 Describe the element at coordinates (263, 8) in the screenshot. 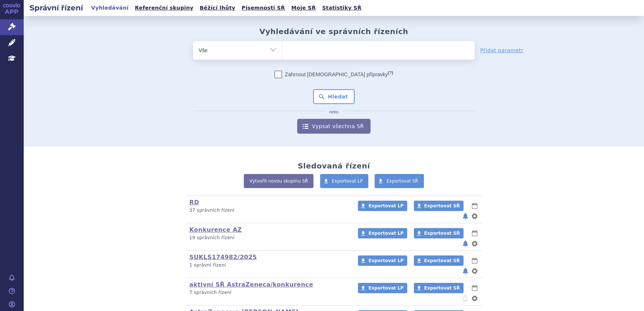

I see `a: Písemnosti SŘ` at that location.